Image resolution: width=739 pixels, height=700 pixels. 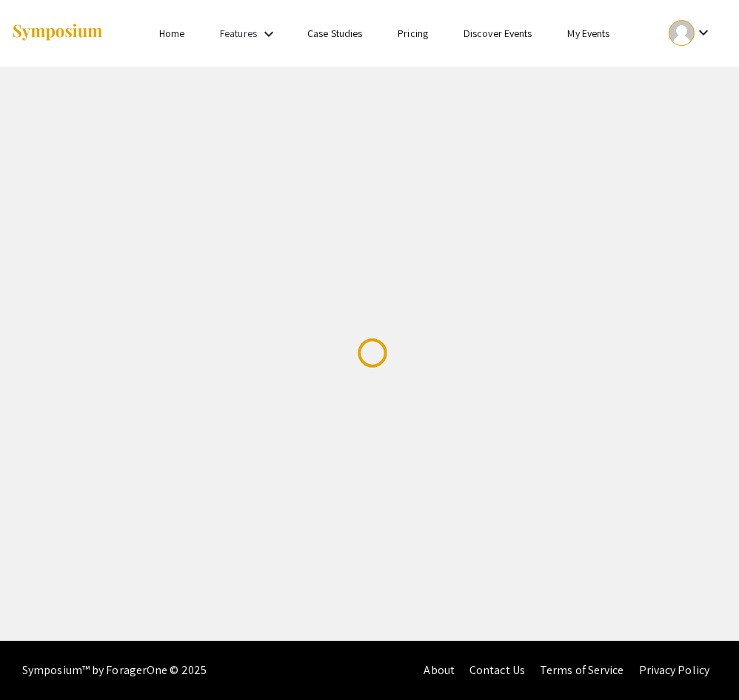 I want to click on mat-icon: Expand Features list, so click(x=269, y=34).